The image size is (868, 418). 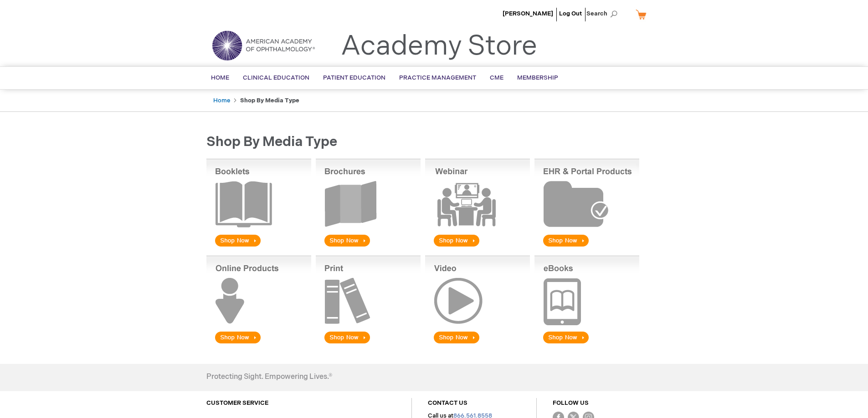 I want to click on img: Online, so click(x=259, y=300).